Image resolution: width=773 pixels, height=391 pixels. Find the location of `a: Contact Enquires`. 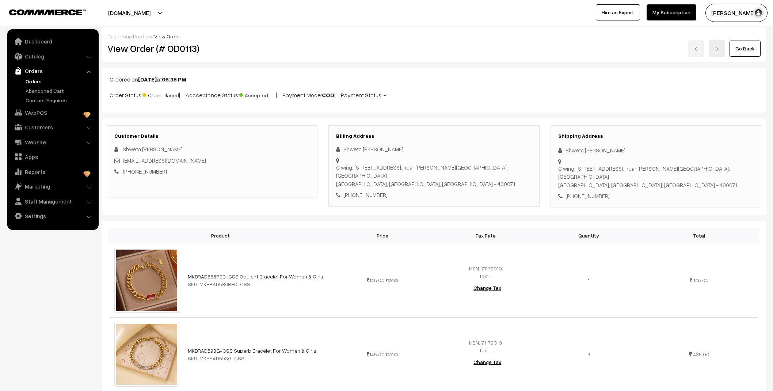

a: Contact Enquires is located at coordinates (60, 100).